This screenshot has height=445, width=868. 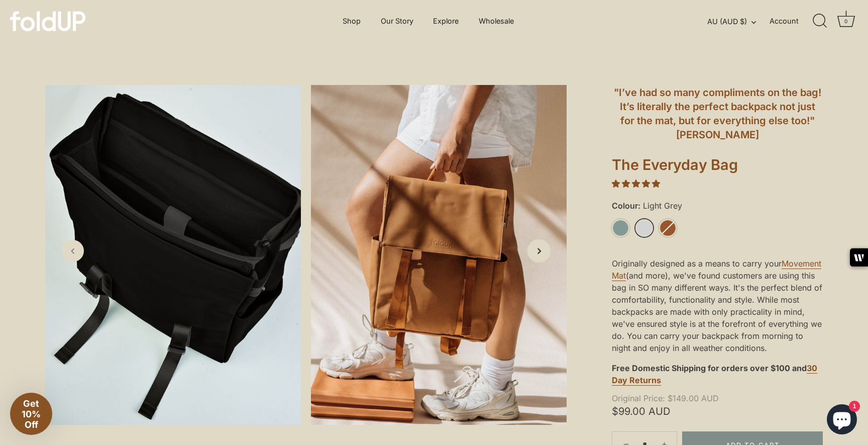 What do you see at coordinates (718, 306) in the screenshot?
I see `p: Originally designed as a means to carry your (and more), we've found customers are using this bag...` at bounding box center [718, 306].